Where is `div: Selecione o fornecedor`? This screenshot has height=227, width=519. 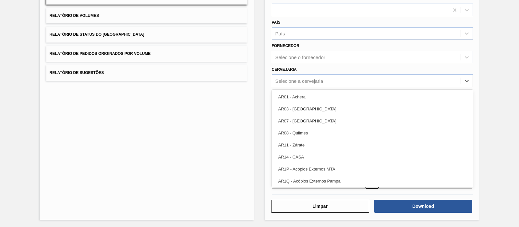 div: Selecione o fornecedor is located at coordinates (300, 57).